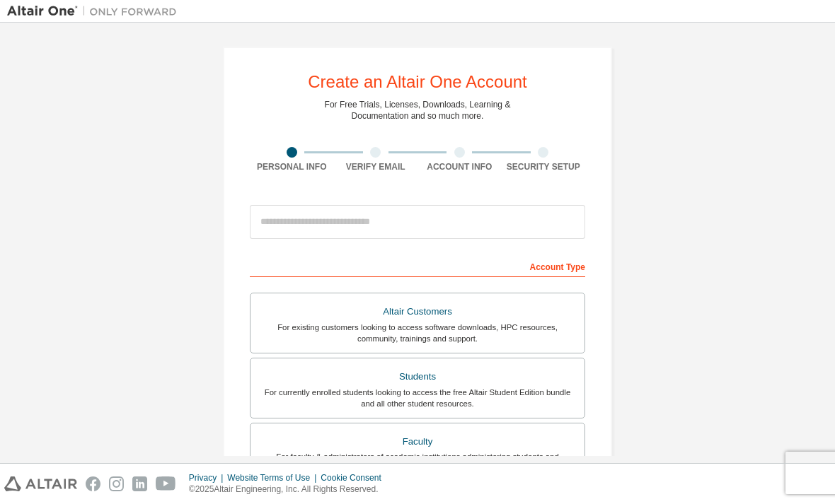 Image resolution: width=835 pixels, height=504 pixels. Describe the element at coordinates (92, 484) in the screenshot. I see `img: facebook.svg` at that location.